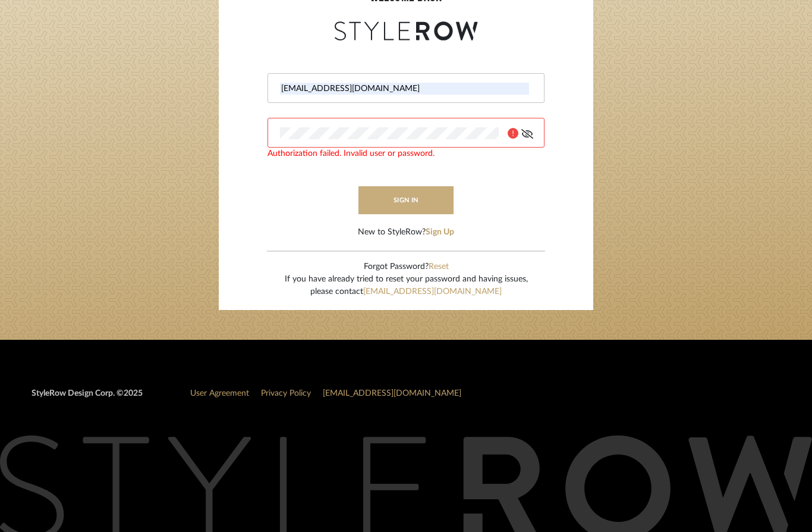  Describe the element at coordinates (439, 266) in the screenshot. I see `button: Reset` at that location.